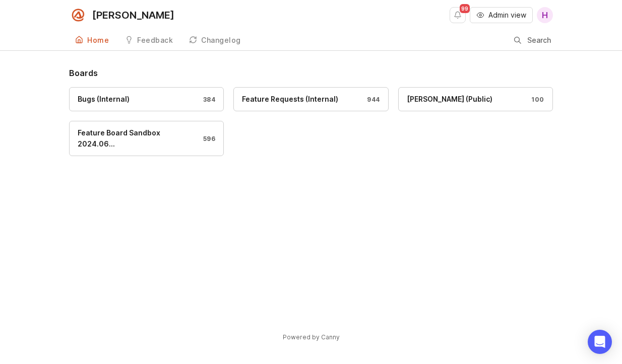  What do you see at coordinates (215, 40) in the screenshot?
I see `a: Changelog` at bounding box center [215, 40].